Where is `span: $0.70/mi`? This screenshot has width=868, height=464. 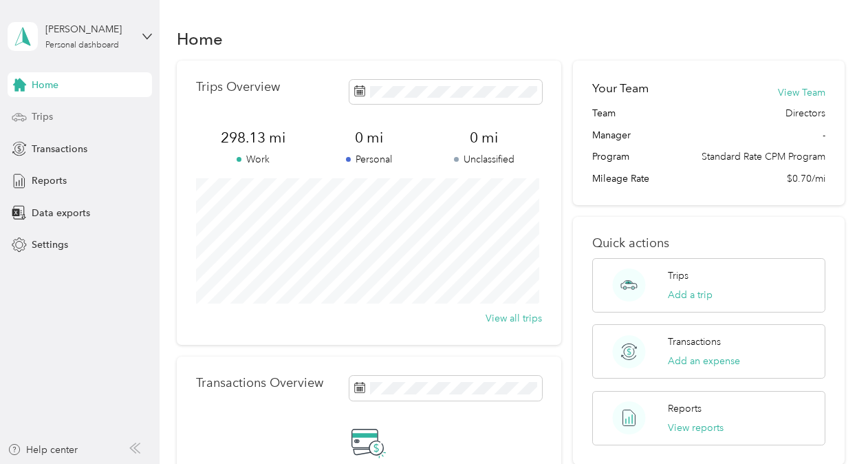 span: $0.70/mi is located at coordinates (807, 178).